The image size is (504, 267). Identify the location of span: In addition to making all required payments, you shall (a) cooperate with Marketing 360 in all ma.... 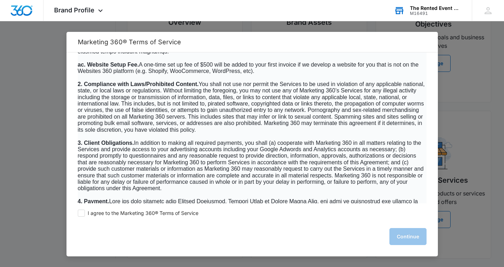
(251, 166).